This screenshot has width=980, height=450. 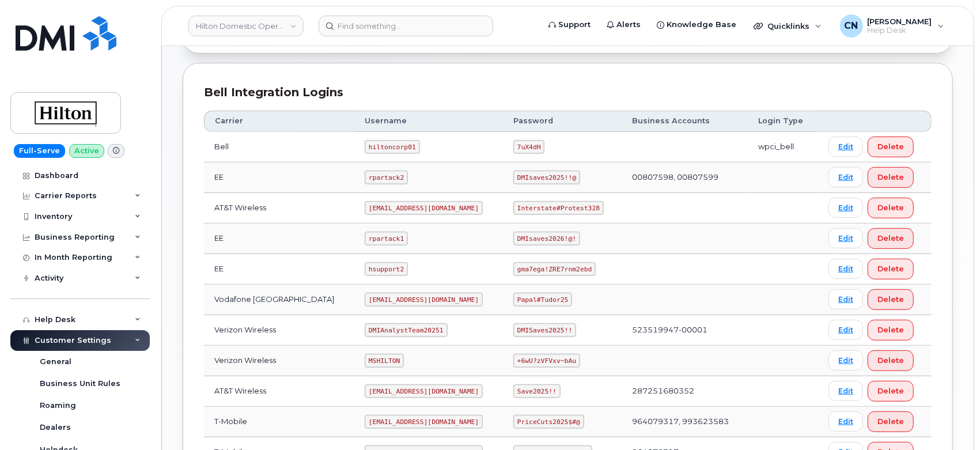 I want to click on code: DMIsaves2026!@!, so click(x=547, y=239).